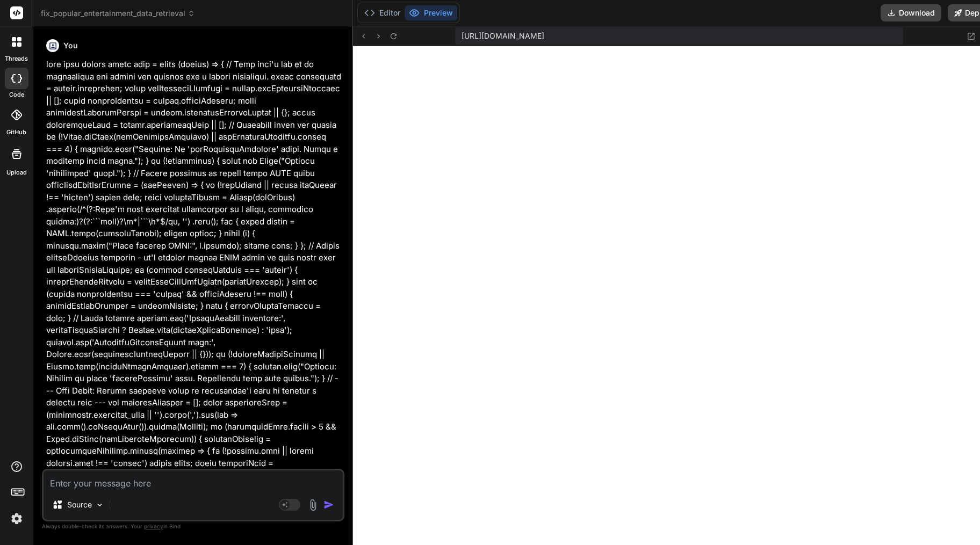 This screenshot has width=980, height=545. What do you see at coordinates (70, 46) in the screenshot?
I see `h6: You` at bounding box center [70, 46].